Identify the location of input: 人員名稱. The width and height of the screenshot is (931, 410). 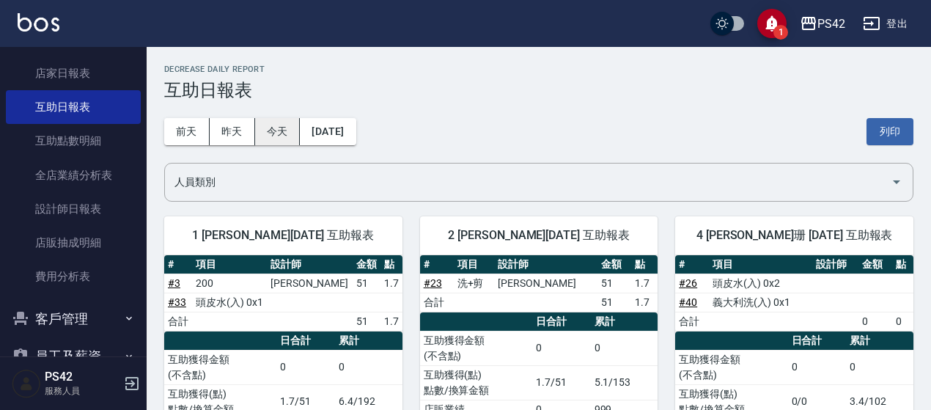
(528, 182).